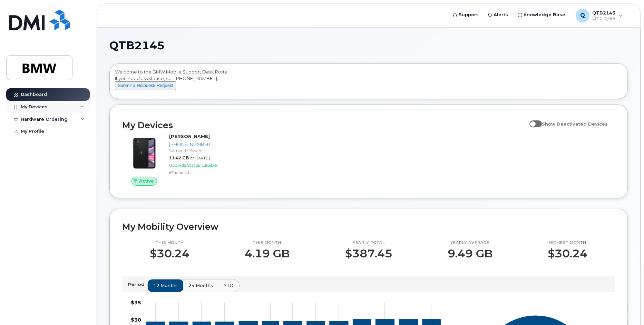  I want to click on span: Show Deactivated Devices, so click(575, 124).